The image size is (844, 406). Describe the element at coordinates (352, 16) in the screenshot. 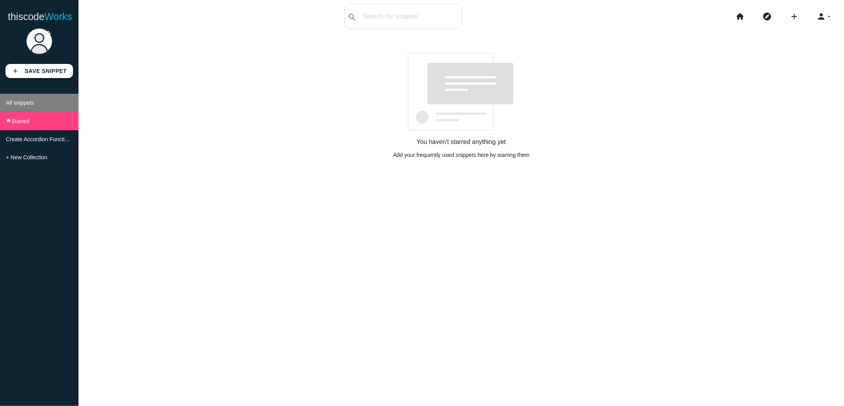

I see `button: search` at that location.